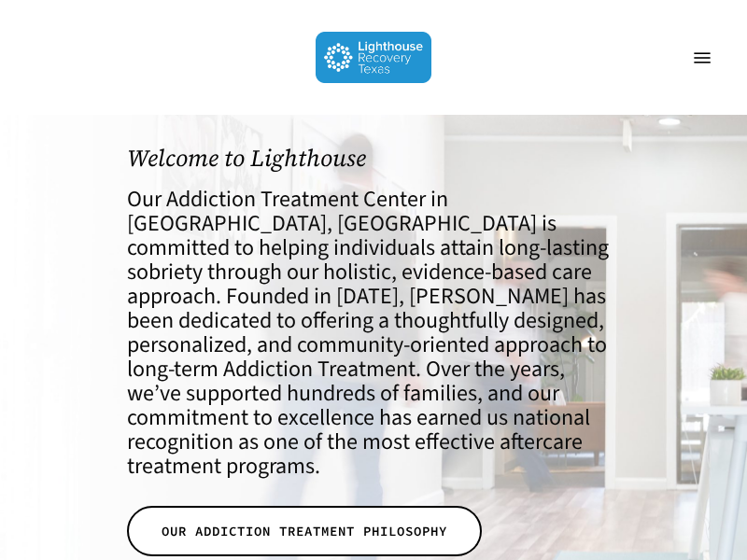 This screenshot has width=747, height=560. Describe the element at coordinates (304, 531) in the screenshot. I see `a: OUR ADDICTION TREATMENT PHILOSOPHY` at that location.